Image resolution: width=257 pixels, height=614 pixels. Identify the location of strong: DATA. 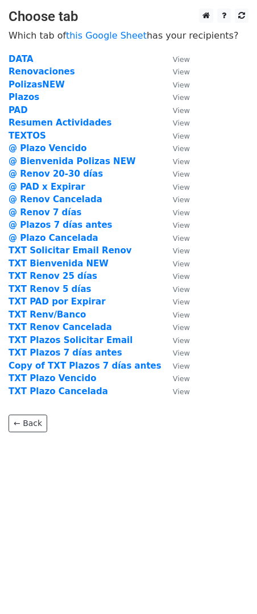
(21, 59).